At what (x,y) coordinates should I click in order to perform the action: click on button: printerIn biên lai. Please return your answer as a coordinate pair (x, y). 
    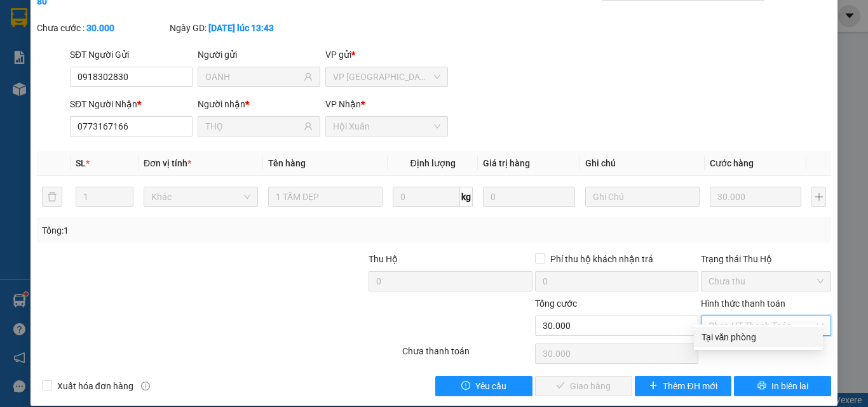
    Looking at the image, I should click on (782, 386).